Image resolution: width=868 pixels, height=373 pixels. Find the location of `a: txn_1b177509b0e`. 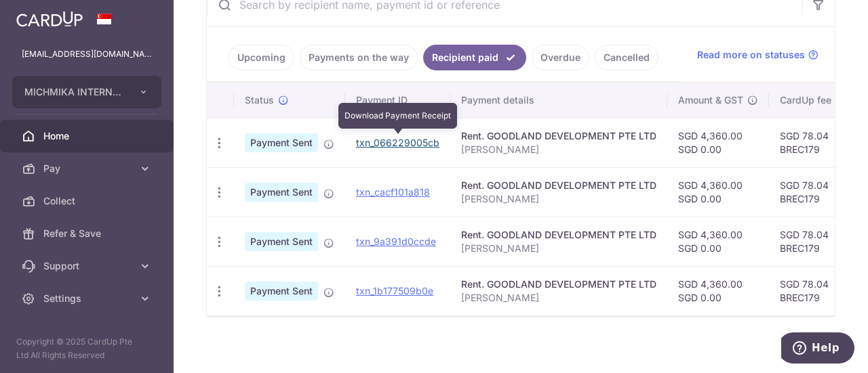

a: txn_1b177509b0e is located at coordinates (394, 291).